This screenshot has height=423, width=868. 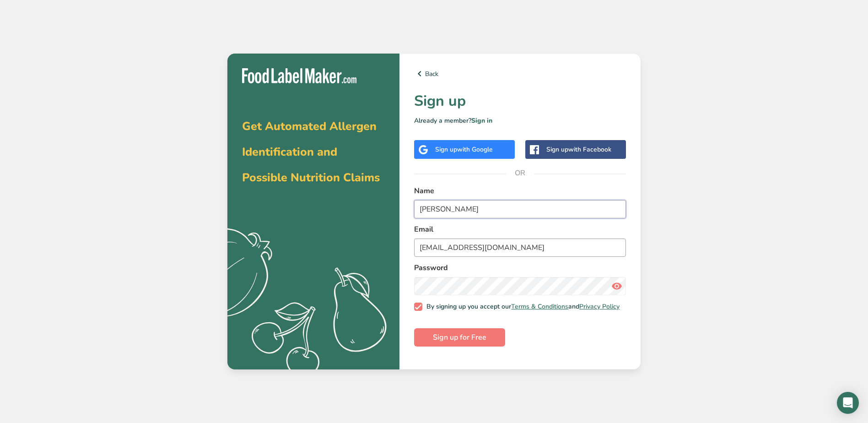 I want to click on span: with Facebook, so click(x=590, y=149).